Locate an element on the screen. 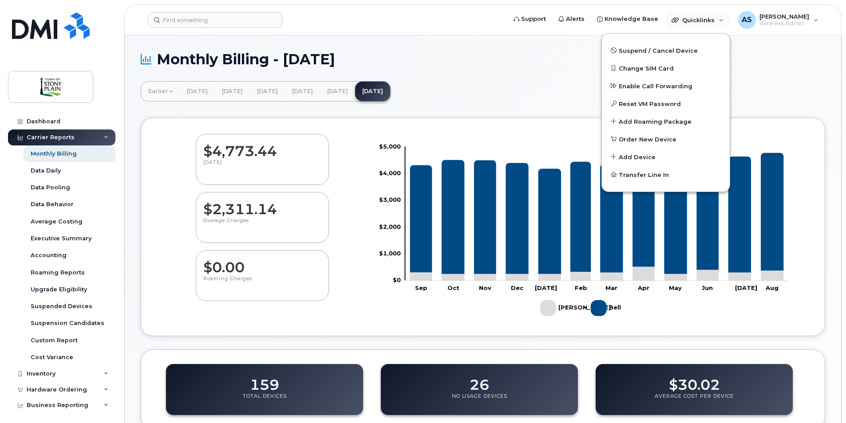  p: Overage Charges is located at coordinates (262, 225).